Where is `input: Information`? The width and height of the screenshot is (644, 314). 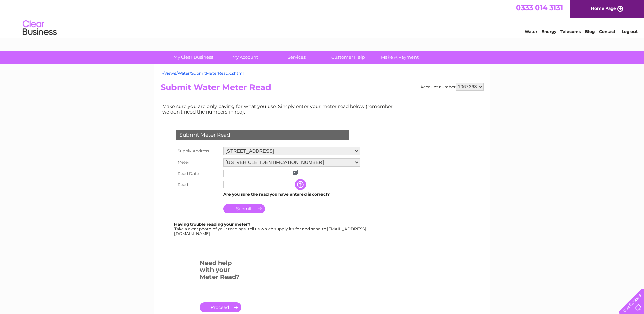 input: Information is located at coordinates (301, 184).